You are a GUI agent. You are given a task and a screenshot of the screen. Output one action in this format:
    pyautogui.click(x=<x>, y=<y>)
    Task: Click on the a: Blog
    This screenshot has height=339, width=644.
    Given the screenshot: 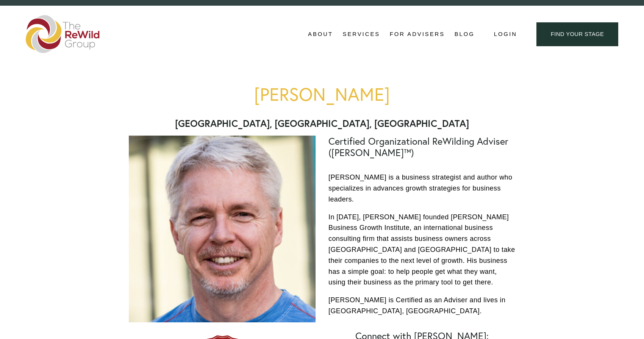 What is the action you would take?
    pyautogui.click(x=465, y=35)
    